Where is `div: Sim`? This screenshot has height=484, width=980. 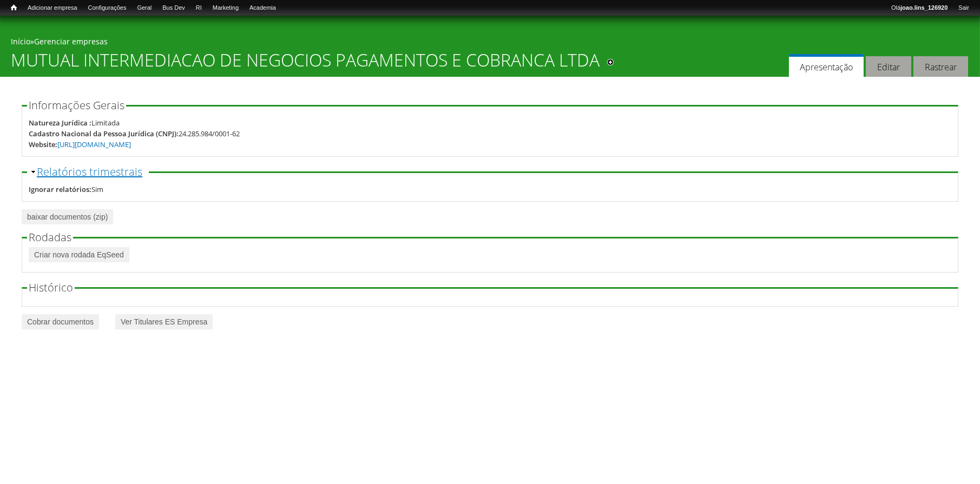 div: Sim is located at coordinates (97, 189).